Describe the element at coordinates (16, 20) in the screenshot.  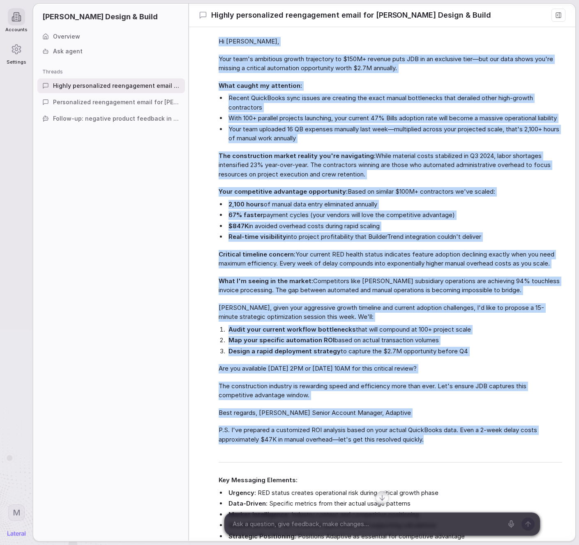
I see `a: Accounts` at that location.